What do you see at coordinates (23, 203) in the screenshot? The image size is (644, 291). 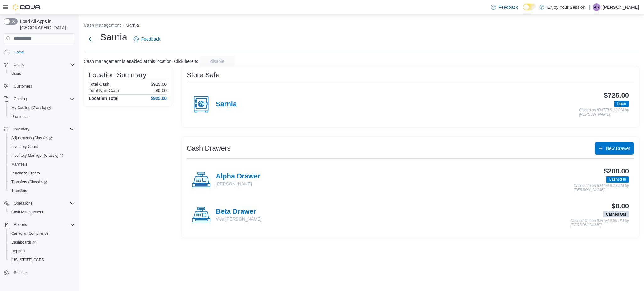 I see `span: Operations` at bounding box center [23, 203].